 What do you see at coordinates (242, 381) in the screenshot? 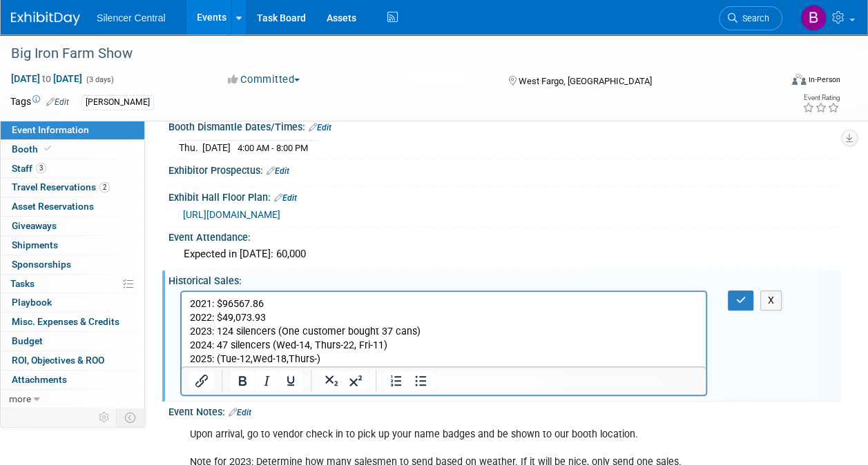
I see `button: Bold` at bounding box center [242, 381].